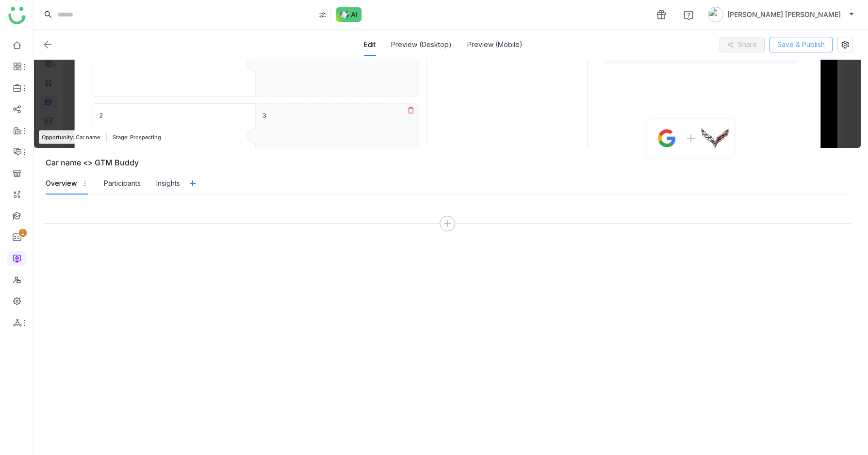 The width and height of the screenshot is (868, 455). I want to click on img: ask-buddy-normal.svg, so click(349, 15).